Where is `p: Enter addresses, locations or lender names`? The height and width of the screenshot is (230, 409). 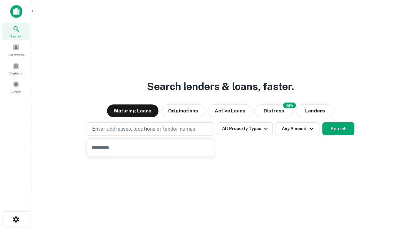 p: Enter addresses, locations or lender names is located at coordinates (144, 129).